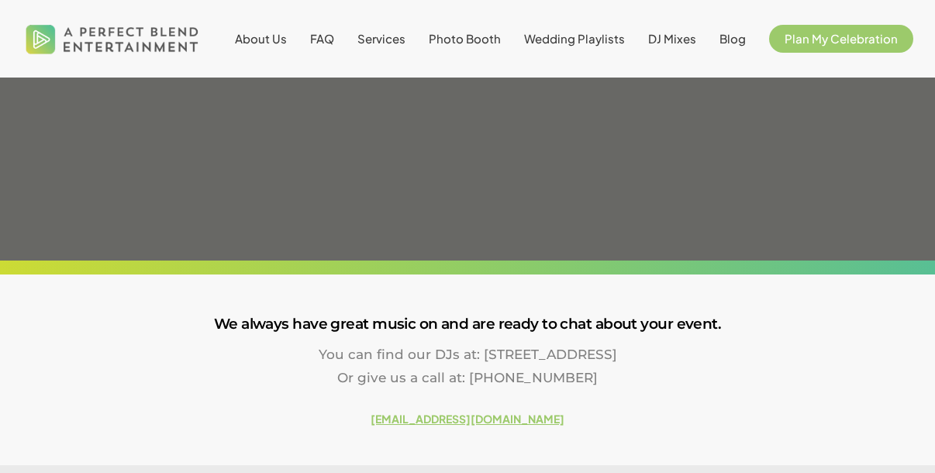  I want to click on span: DJ Mixes, so click(672, 38).